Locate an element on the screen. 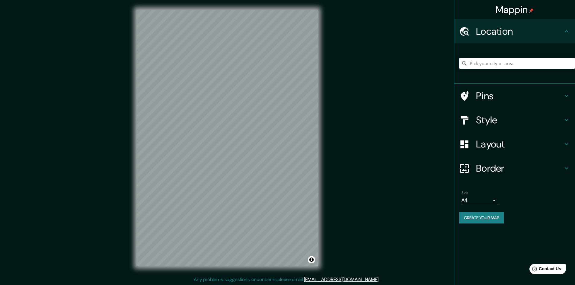  div: Style is located at coordinates (515, 120).